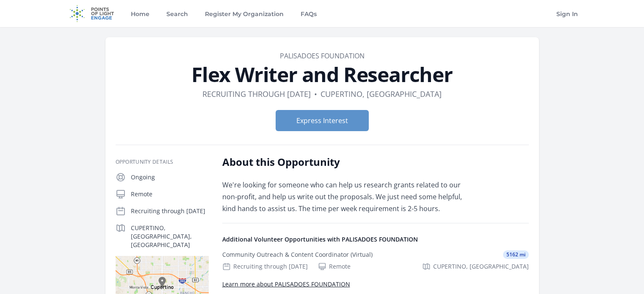  Describe the element at coordinates (170, 194) in the screenshot. I see `p: Remote` at that location.